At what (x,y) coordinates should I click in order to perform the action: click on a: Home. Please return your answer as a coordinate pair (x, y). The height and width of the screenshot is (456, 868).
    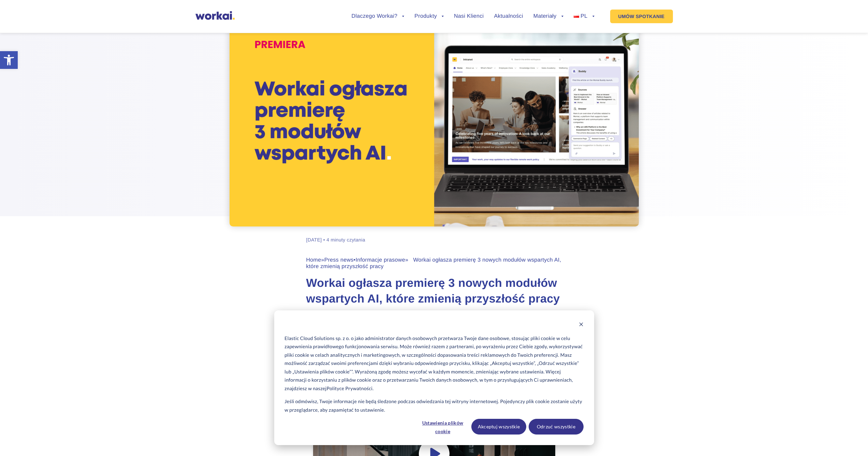
    Looking at the image, I should click on (313, 260).